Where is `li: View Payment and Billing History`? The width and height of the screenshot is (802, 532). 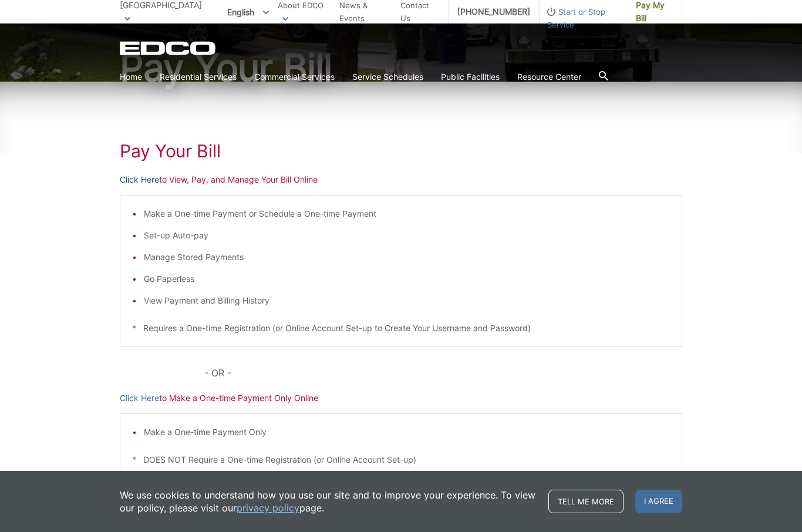 li: View Payment and Billing History is located at coordinates (407, 300).